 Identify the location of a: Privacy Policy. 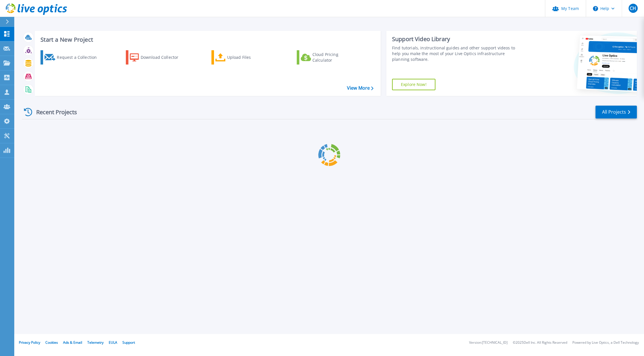
(30, 342).